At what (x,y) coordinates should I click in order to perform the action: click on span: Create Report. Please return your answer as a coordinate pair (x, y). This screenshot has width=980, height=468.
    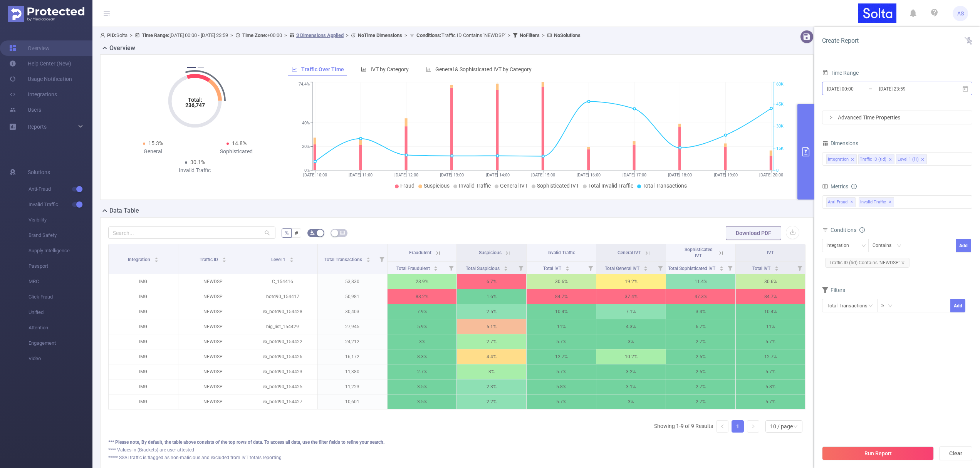
    Looking at the image, I should click on (840, 40).